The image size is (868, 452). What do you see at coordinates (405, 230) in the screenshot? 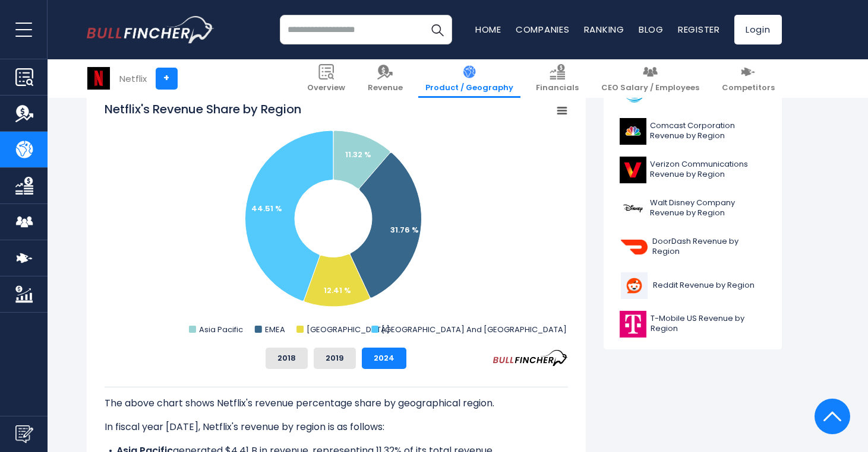
I see `text: 31.76 %` at bounding box center [405, 230].